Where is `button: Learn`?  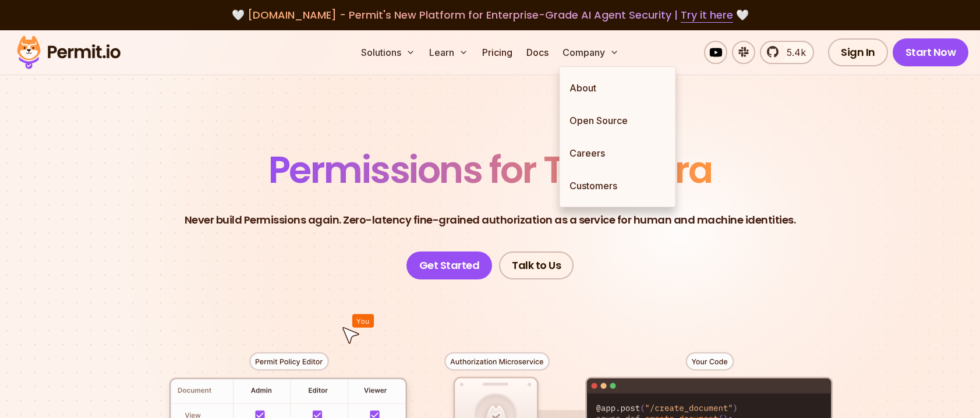
button: Learn is located at coordinates (449, 52).